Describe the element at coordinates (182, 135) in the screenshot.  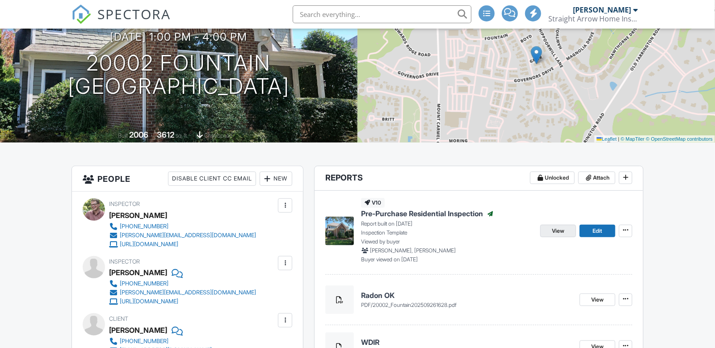
I see `span: sq. ft.` at that location.